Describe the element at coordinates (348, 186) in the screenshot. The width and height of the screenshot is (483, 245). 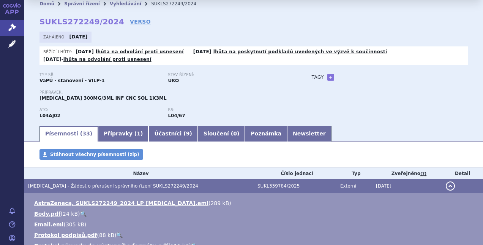
I see `span: Externí` at that location.